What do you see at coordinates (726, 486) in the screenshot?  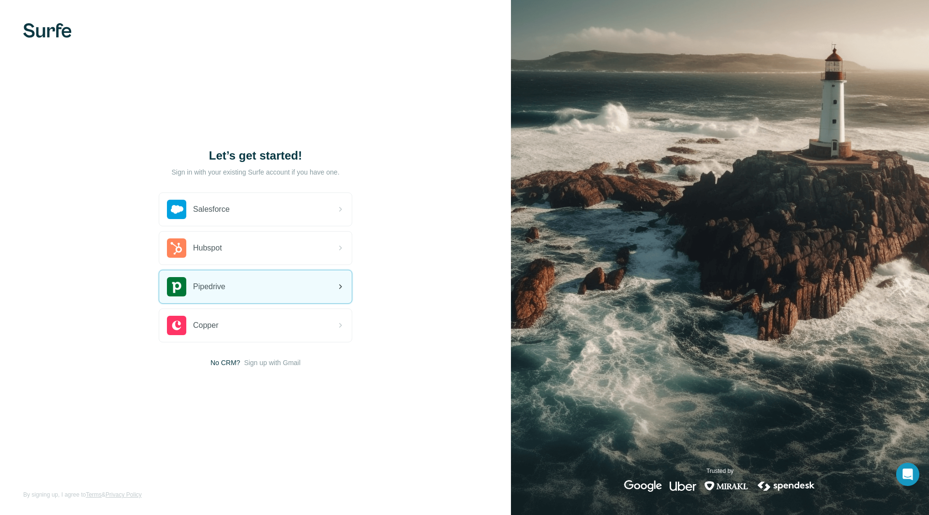 I see `img: mirakl's logo` at bounding box center [726, 486].